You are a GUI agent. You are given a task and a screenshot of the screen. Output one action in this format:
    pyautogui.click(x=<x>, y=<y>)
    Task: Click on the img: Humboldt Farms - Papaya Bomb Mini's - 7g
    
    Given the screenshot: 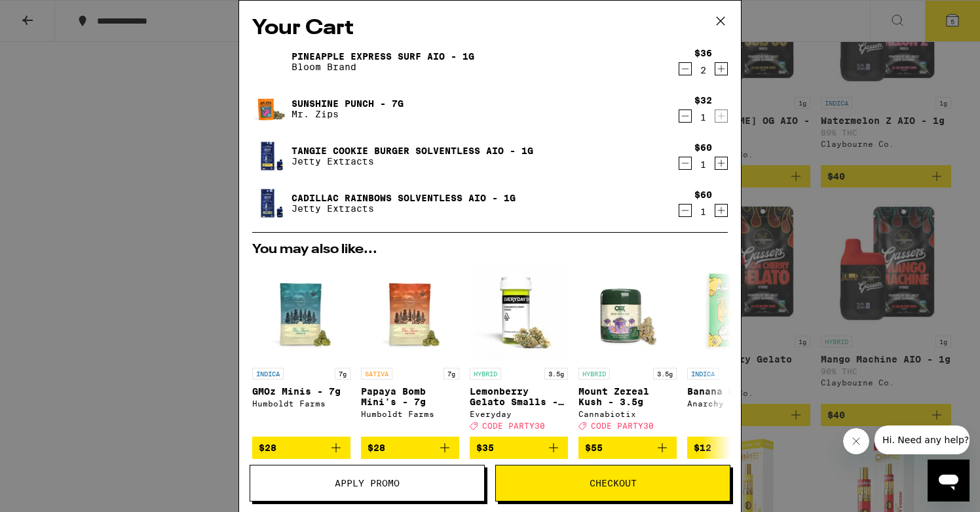 What is the action you would take?
    pyautogui.click(x=410, y=312)
    